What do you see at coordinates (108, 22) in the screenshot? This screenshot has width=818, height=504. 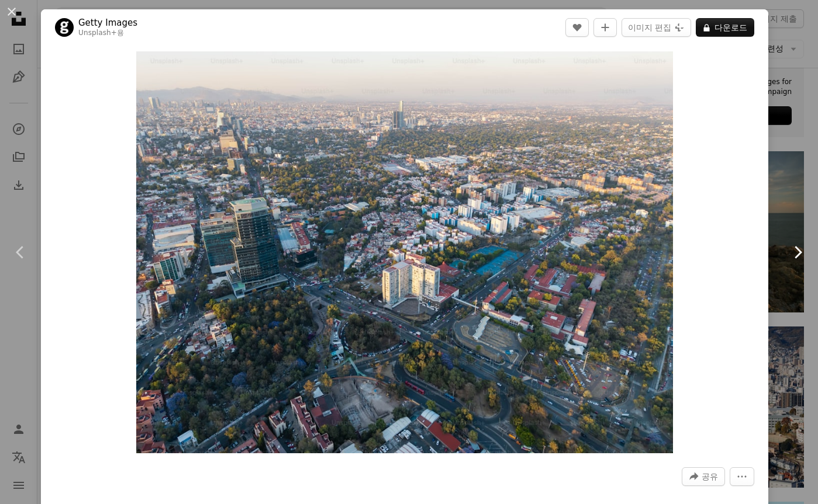 I see `a: Getty Images` at bounding box center [108, 22].